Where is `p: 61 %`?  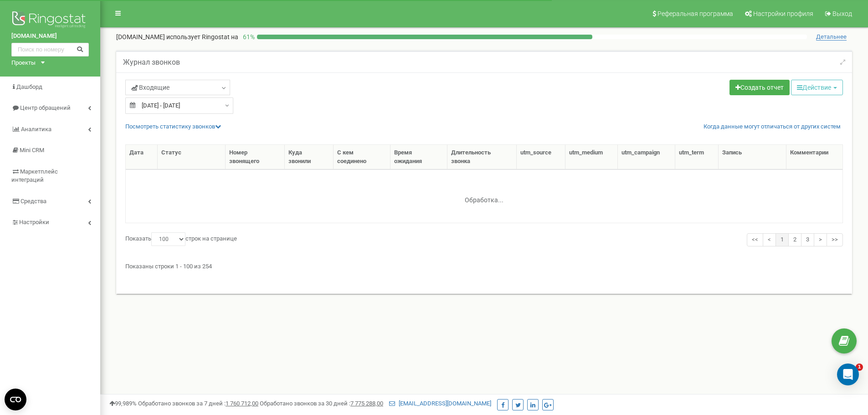 p: 61 % is located at coordinates (248, 37).